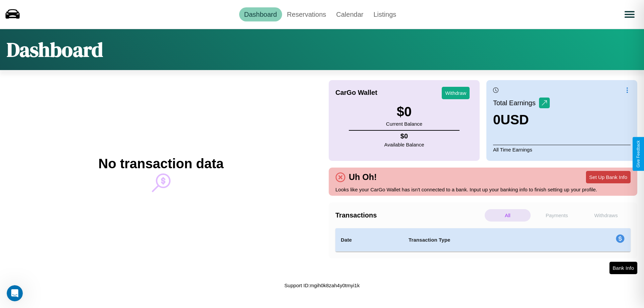  What do you see at coordinates (350, 14) in the screenshot?
I see `a: Calendar` at bounding box center [350, 14].